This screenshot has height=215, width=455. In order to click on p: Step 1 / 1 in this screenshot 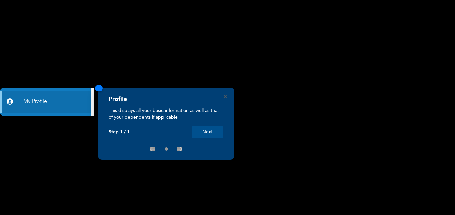, I will do `click(119, 132)`.